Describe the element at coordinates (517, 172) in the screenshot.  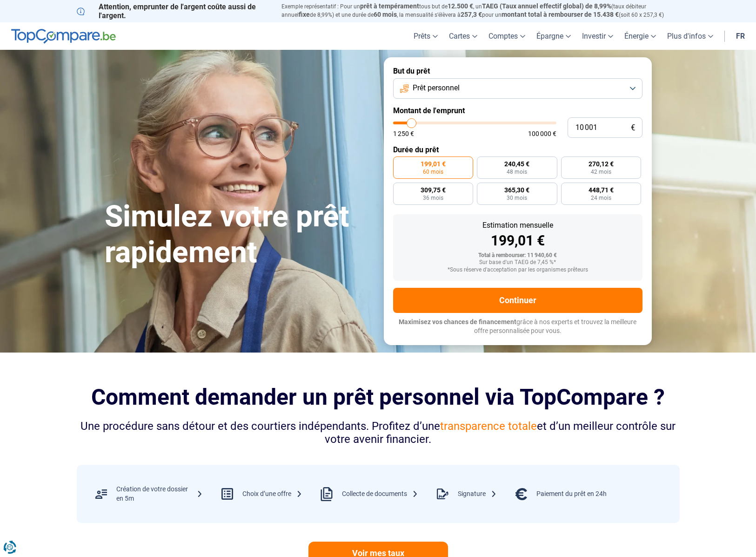
I see `span: 48 mois` at that location.